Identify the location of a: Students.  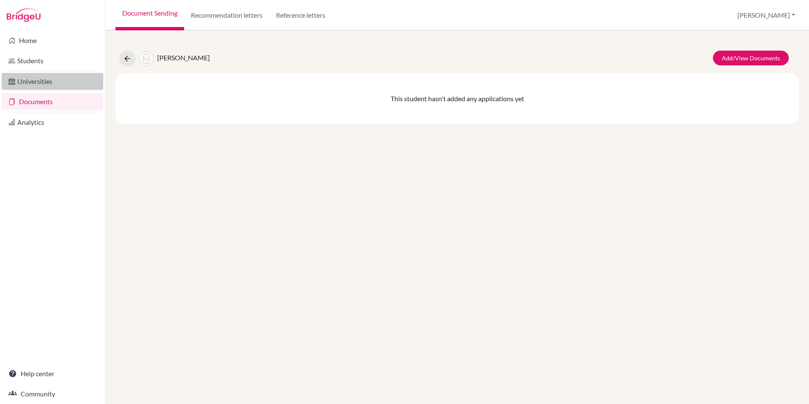
(52, 61).